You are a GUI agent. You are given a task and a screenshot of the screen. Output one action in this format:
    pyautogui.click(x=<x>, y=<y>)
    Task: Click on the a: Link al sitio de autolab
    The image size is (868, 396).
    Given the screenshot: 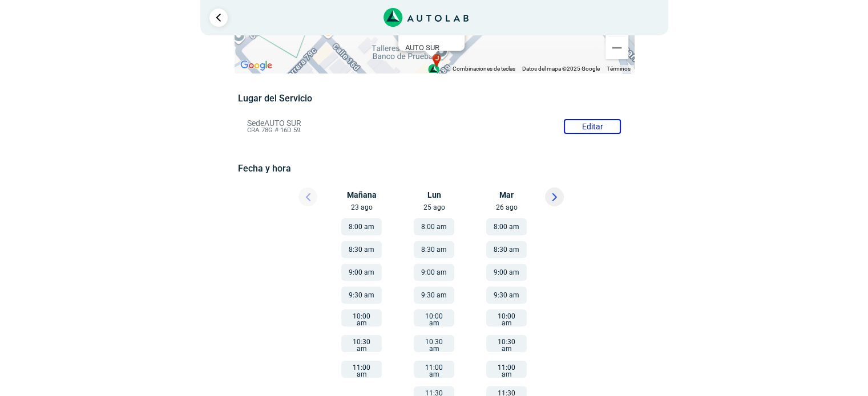 What is the action you would take?
    pyautogui.click(x=426, y=16)
    